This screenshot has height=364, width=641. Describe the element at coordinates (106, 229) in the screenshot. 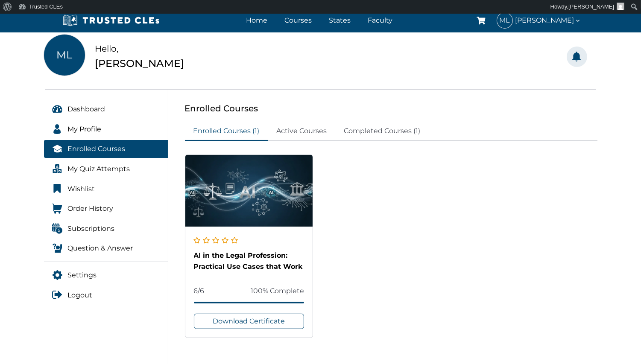

I see `a: Subscriptions` at that location.